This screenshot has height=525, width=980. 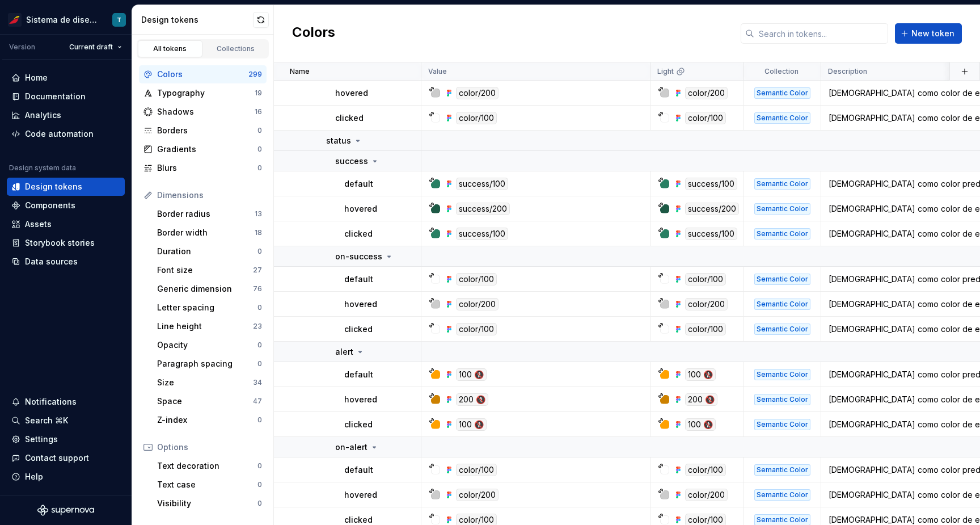 What do you see at coordinates (66, 510) in the screenshot?
I see `a: Supernova Logo` at bounding box center [66, 510].